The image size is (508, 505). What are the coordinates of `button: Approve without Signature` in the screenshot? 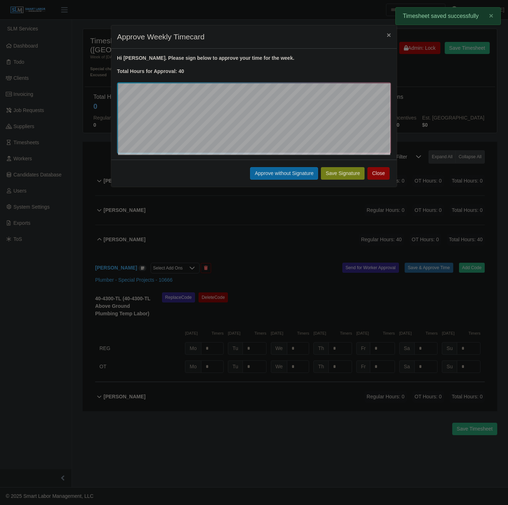 It's located at (284, 173).